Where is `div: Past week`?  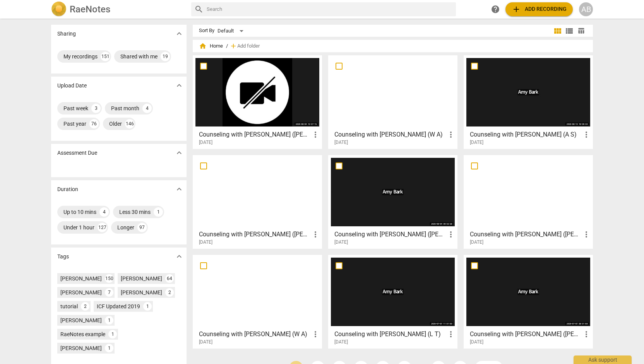
div: Past week is located at coordinates (76, 109).